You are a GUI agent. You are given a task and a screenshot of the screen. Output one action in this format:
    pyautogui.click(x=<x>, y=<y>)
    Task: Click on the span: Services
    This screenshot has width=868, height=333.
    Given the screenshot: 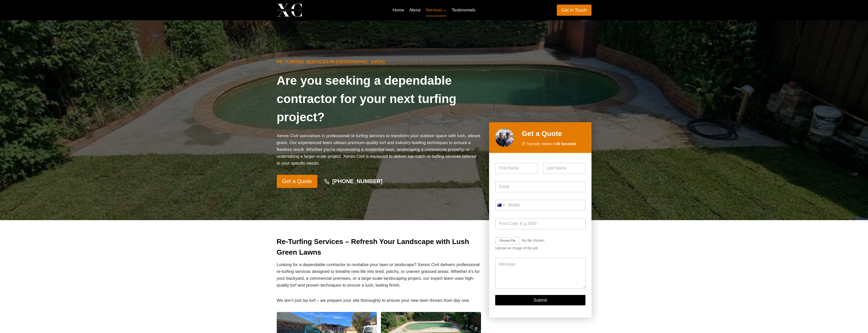 What is the action you would take?
    pyautogui.click(x=436, y=10)
    